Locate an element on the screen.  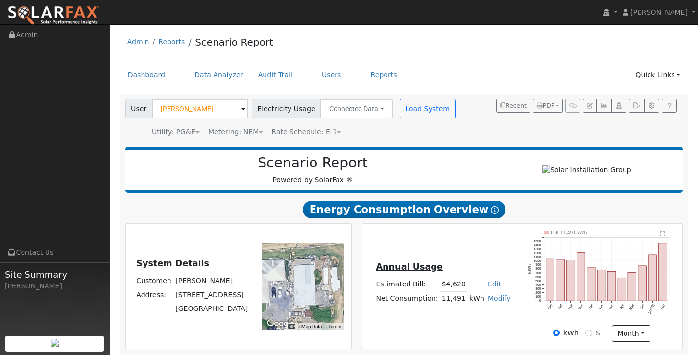
input: kWh is located at coordinates (556, 333).